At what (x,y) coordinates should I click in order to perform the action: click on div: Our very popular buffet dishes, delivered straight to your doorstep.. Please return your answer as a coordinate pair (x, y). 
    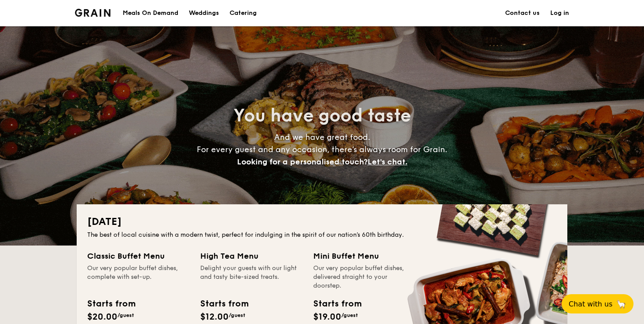
    Looking at the image, I should click on (365, 277).